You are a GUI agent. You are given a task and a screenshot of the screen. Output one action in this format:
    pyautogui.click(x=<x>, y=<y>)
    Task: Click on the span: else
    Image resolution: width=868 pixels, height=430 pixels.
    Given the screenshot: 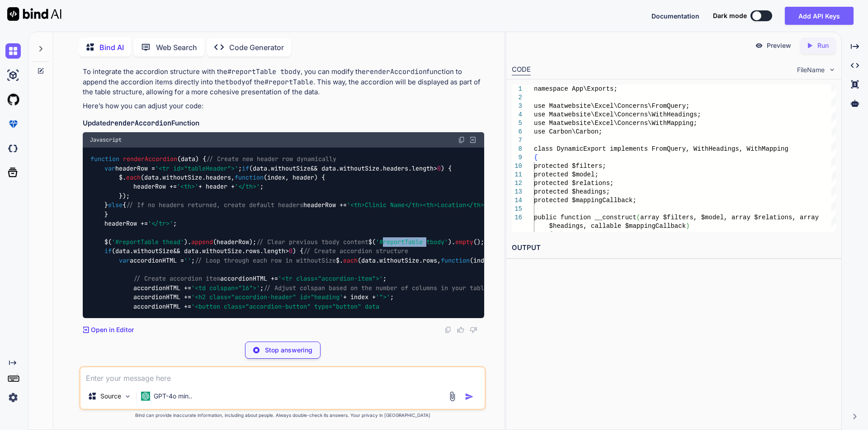 What is the action you would take?
    pyautogui.click(x=115, y=205)
    